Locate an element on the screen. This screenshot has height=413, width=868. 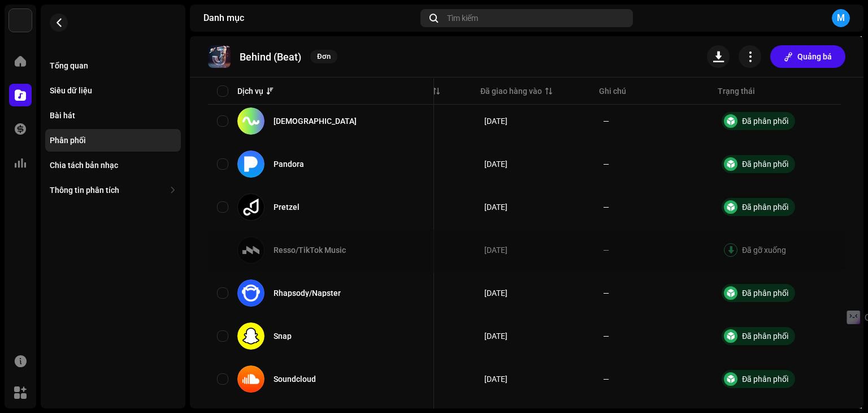
div: Resso/TikTok Music is located at coordinates (310, 250).